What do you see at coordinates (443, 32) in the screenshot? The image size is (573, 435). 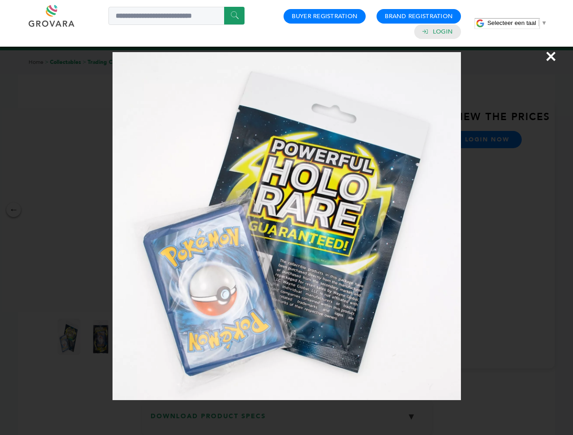 I see `a: Login` at bounding box center [443, 32].